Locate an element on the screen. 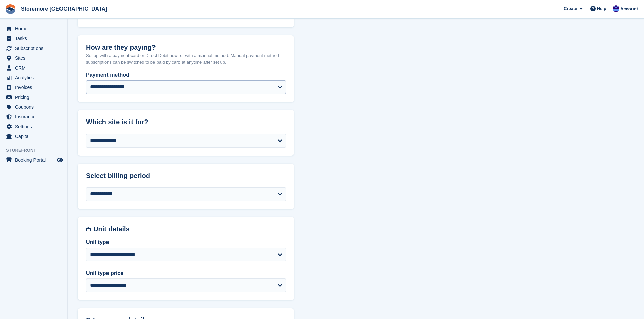 This screenshot has height=319, width=644. label: Payment method is located at coordinates (186, 75).